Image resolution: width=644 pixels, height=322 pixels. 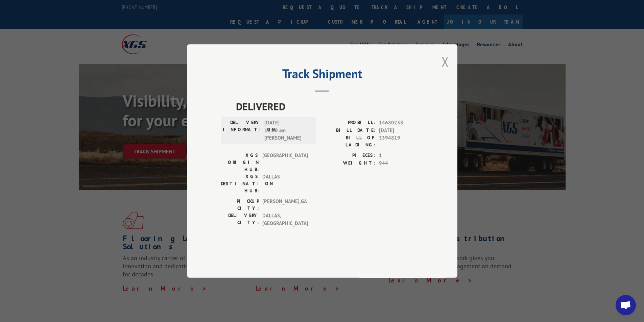 What do you see at coordinates (242, 131) in the screenshot?
I see `label: DELIVERY INFORMATION:` at bounding box center [242, 131].